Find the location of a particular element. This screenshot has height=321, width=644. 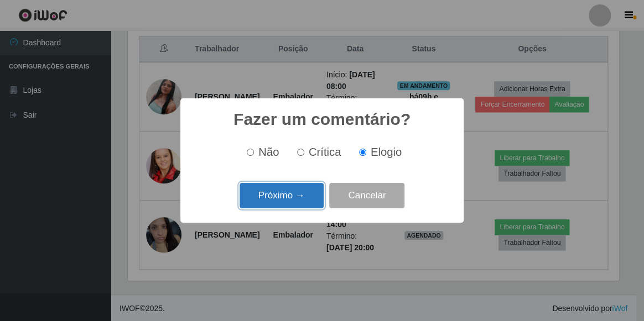

span: Não is located at coordinates (268, 152).